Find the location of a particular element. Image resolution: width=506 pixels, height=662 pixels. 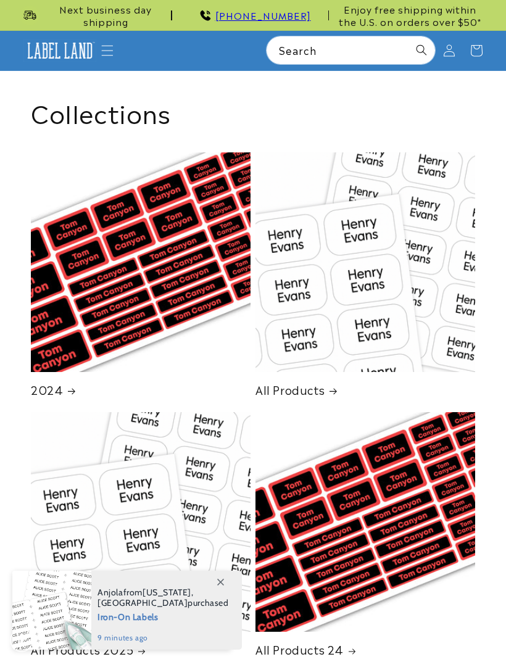

a: All Products 24 is located at coordinates (365, 649).